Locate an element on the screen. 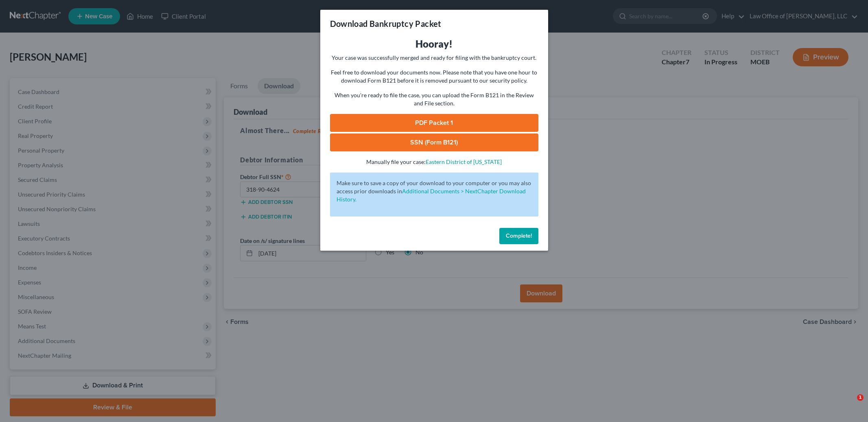  p: Manually file your case: is located at coordinates (434, 162).